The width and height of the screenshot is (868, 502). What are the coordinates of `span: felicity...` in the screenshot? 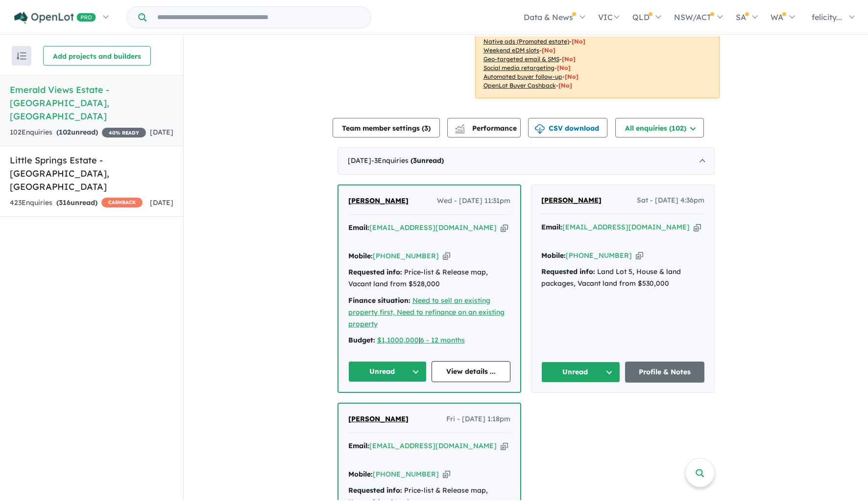 It's located at (827, 17).